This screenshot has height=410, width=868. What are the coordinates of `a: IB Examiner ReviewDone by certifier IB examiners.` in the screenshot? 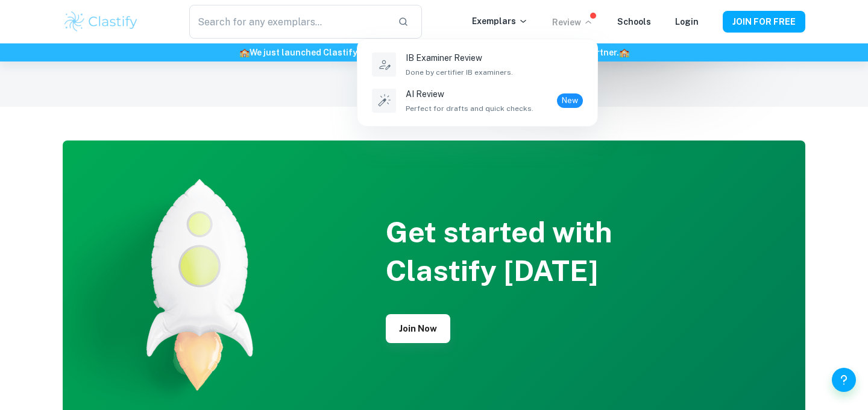 It's located at (478, 65).